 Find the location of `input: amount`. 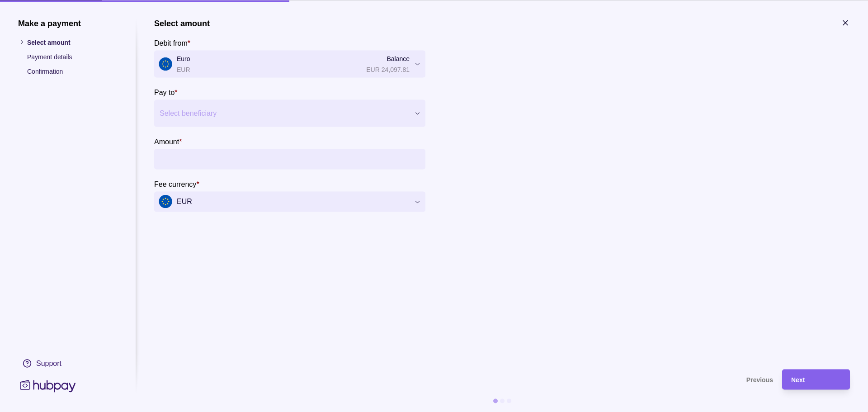

input: amount is located at coordinates (299, 159).